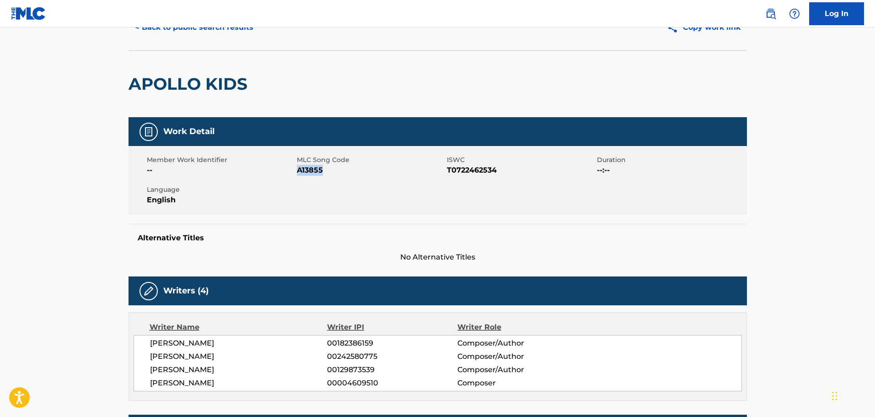 The image size is (875, 417). I want to click on h2: APOLLO KIDS, so click(190, 84).